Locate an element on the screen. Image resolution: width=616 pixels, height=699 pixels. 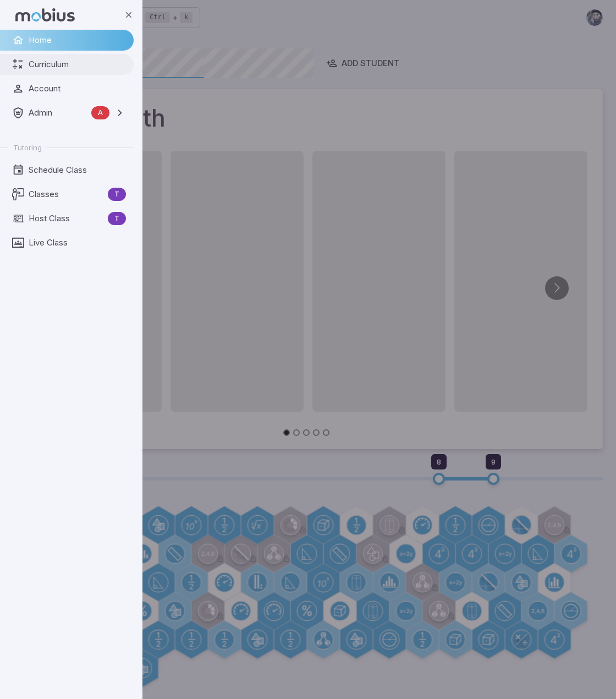
span: Live Class is located at coordinates (77, 243).